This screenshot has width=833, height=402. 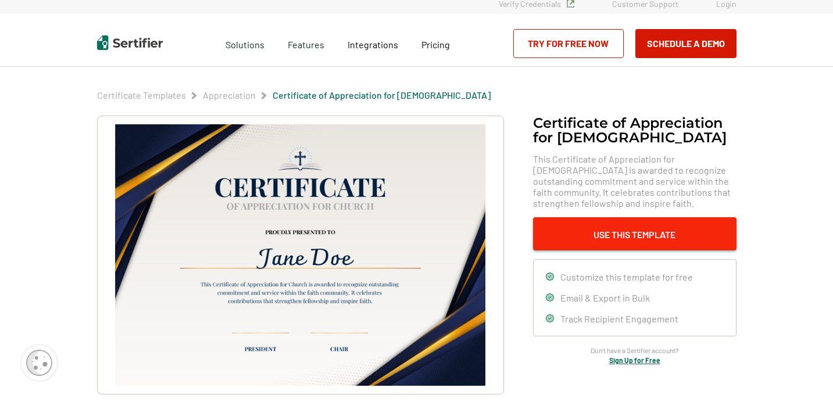 What do you see at coordinates (635, 360) in the screenshot?
I see `a: Sign Up for Free` at bounding box center [635, 360].